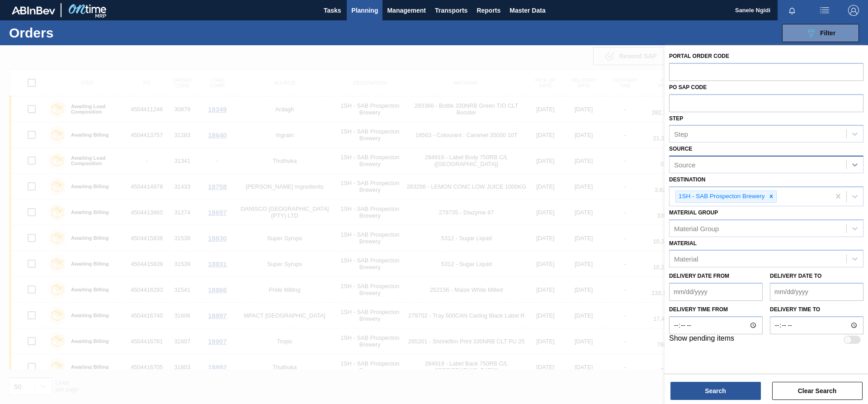  What do you see at coordinates (685, 165) in the screenshot?
I see `div: Source` at bounding box center [685, 165].